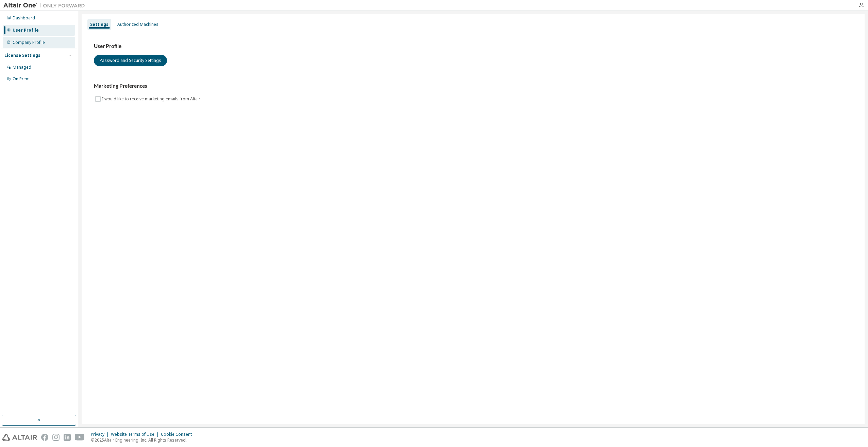 This screenshot has width=868, height=447. Describe the element at coordinates (21, 79) in the screenshot. I see `div: On Prem` at that location.